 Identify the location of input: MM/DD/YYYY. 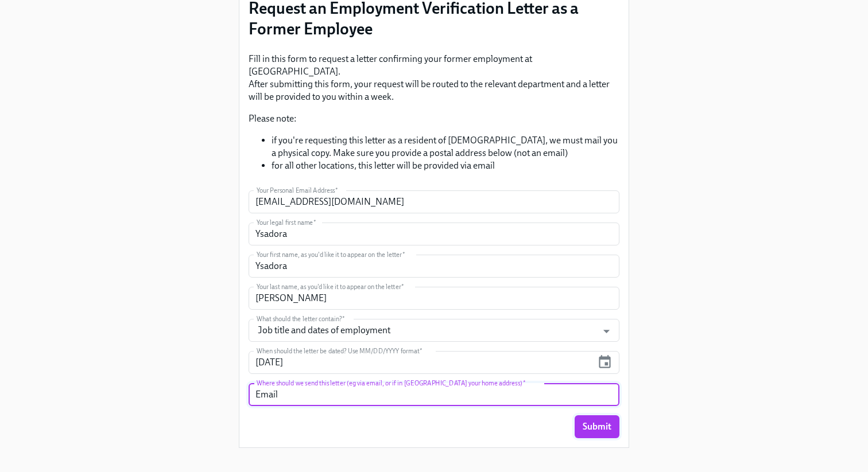
(420, 362).